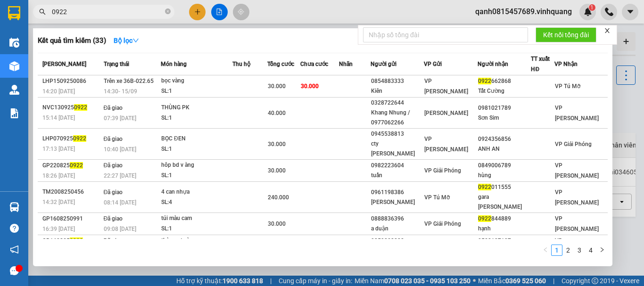  Describe the element at coordinates (566, 64) in the screenshot. I see `span: VP Nhận` at that location.